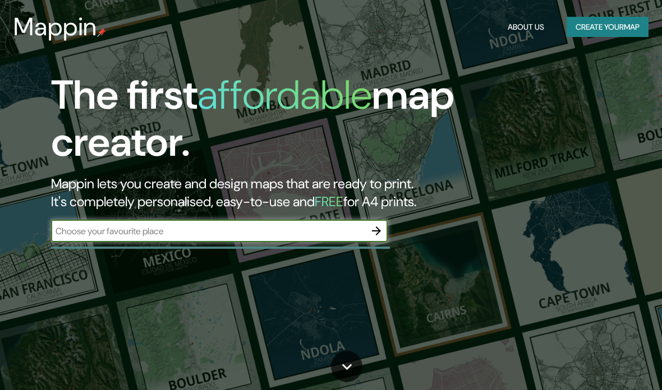  What do you see at coordinates (208, 231) in the screenshot?
I see `input: Choose your favourite place` at bounding box center [208, 231].